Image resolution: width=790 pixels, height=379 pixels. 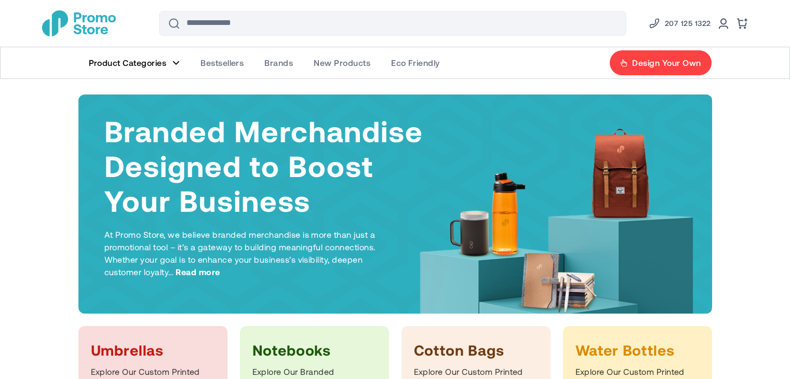 I want to click on span: Design Your Own, so click(x=666, y=63).